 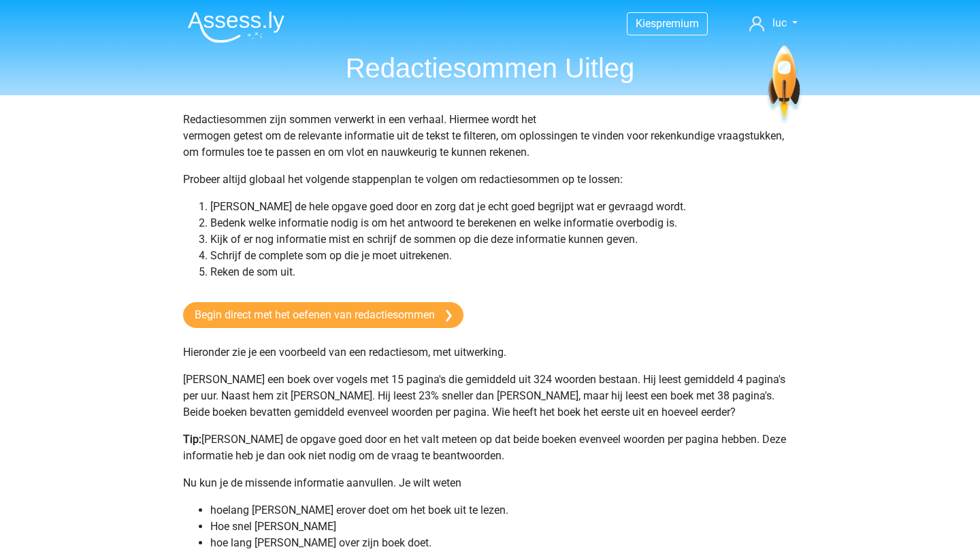 What do you see at coordinates (236, 27) in the screenshot?
I see `img: Assessly` at bounding box center [236, 27].